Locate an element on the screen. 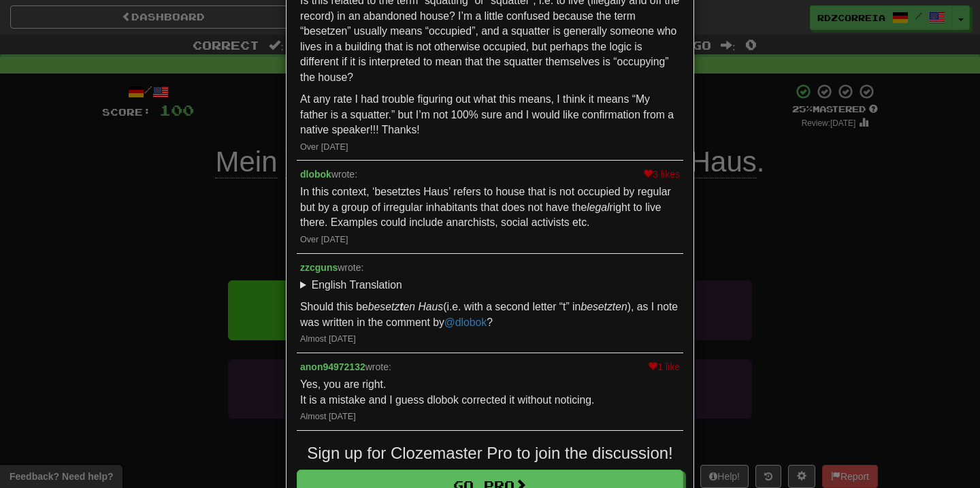 The height and width of the screenshot is (488, 980). em: besetzten is located at coordinates (604, 306).